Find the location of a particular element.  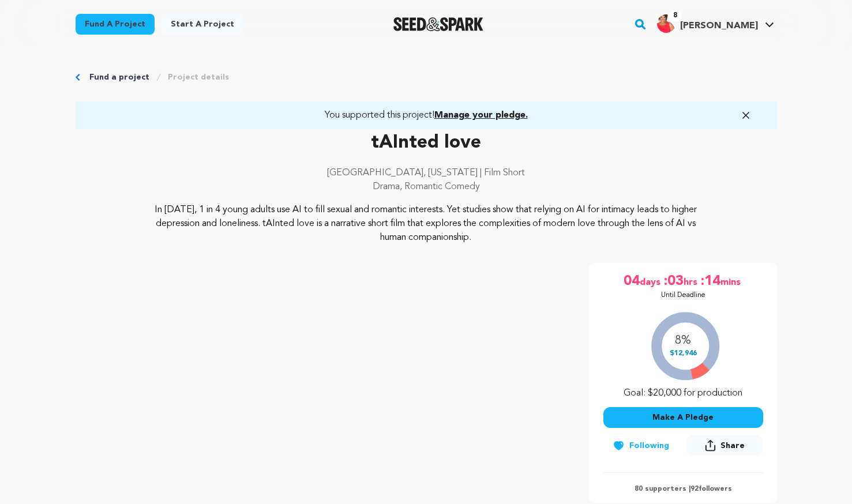

a: Project details is located at coordinates (199, 77).